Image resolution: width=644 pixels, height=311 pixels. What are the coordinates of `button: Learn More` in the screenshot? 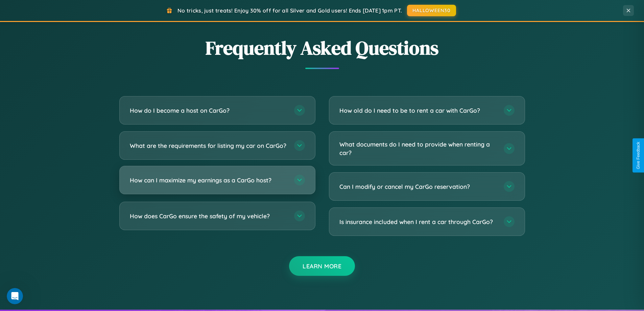 It's located at (322, 266).